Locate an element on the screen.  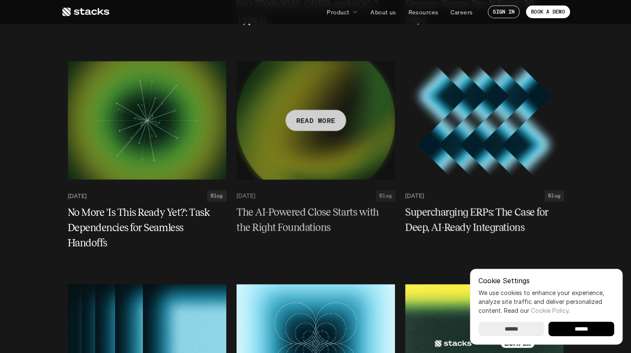
p: READ MORE is located at coordinates (315, 120).